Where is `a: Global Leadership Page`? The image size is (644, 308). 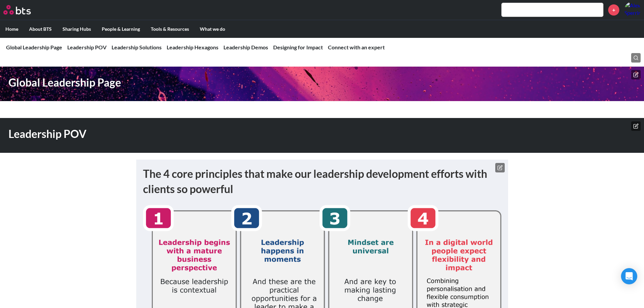 a: Global Leadership Page is located at coordinates (35, 47).